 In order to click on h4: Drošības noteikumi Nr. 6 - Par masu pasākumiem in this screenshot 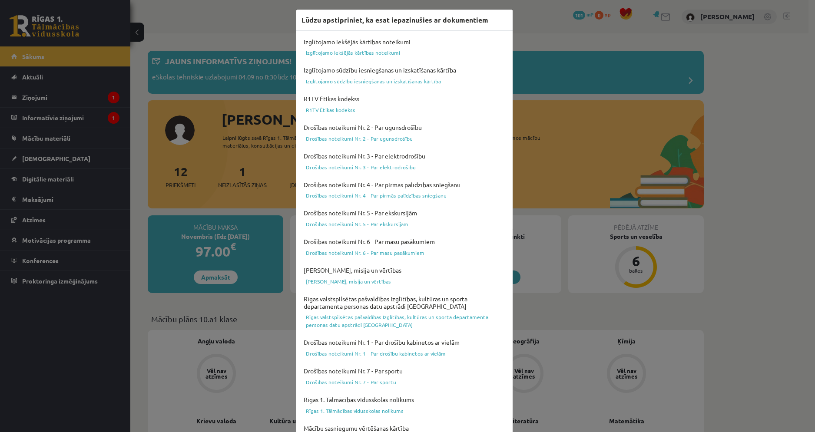, I will do `click(404, 241)`.